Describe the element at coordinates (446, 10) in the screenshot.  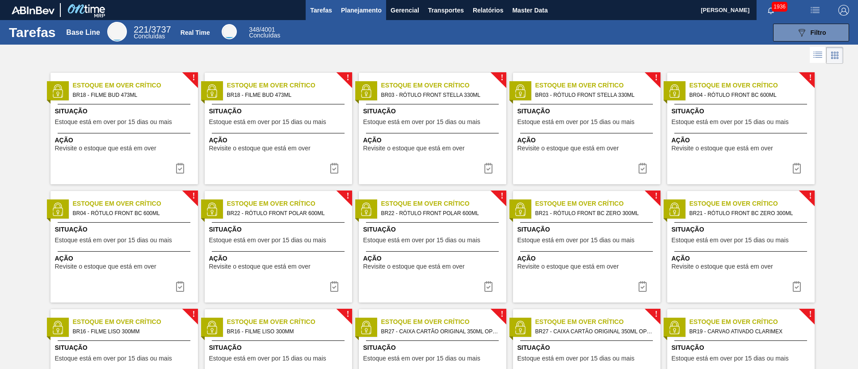
I see `span: Transportes` at that location.